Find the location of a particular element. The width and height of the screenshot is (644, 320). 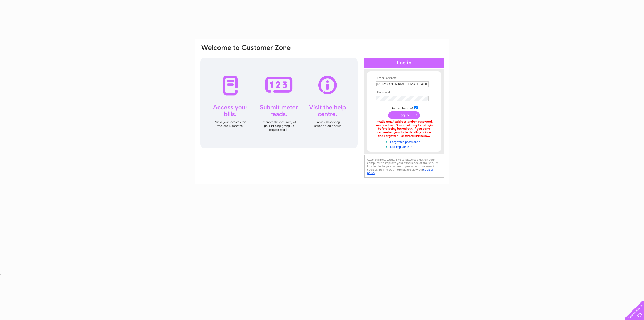

td: Remember me? is located at coordinates (404, 108).